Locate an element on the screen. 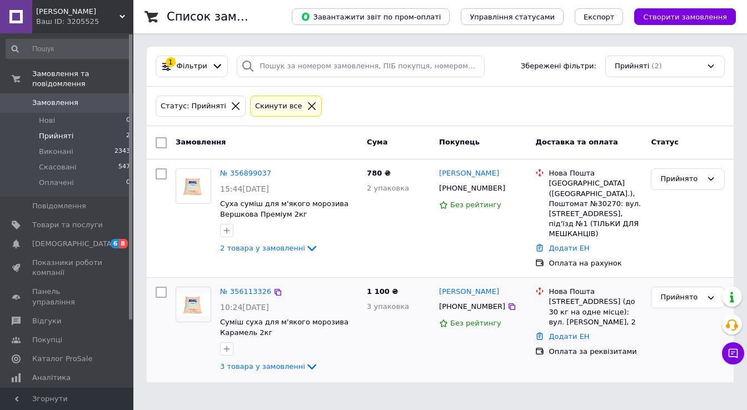 The image size is (747, 410). span: Управління статусами is located at coordinates (512, 17).